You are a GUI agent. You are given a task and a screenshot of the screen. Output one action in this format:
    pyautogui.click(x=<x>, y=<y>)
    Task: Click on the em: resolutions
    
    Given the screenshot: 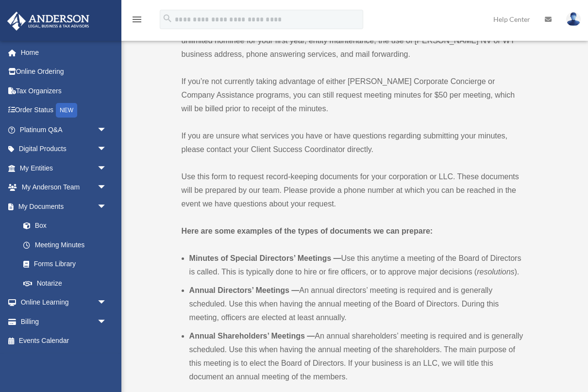 What is the action you would take?
    pyautogui.click(x=496, y=272)
    